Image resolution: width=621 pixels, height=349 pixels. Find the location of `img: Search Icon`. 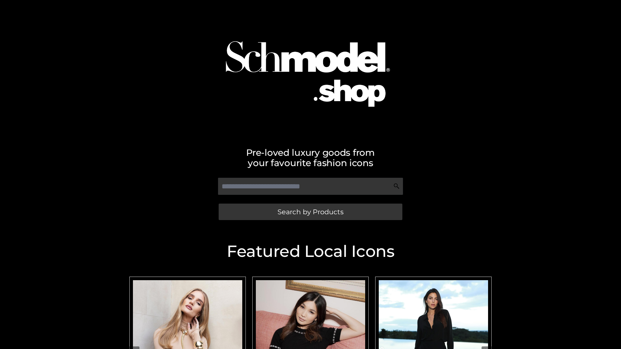

img: Search Icon is located at coordinates (396, 186).